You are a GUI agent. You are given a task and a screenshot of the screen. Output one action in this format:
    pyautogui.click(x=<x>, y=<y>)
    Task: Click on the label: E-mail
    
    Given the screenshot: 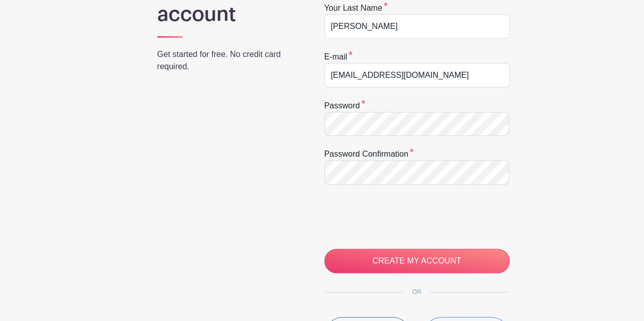 What is the action you would take?
    pyautogui.click(x=338, y=57)
    